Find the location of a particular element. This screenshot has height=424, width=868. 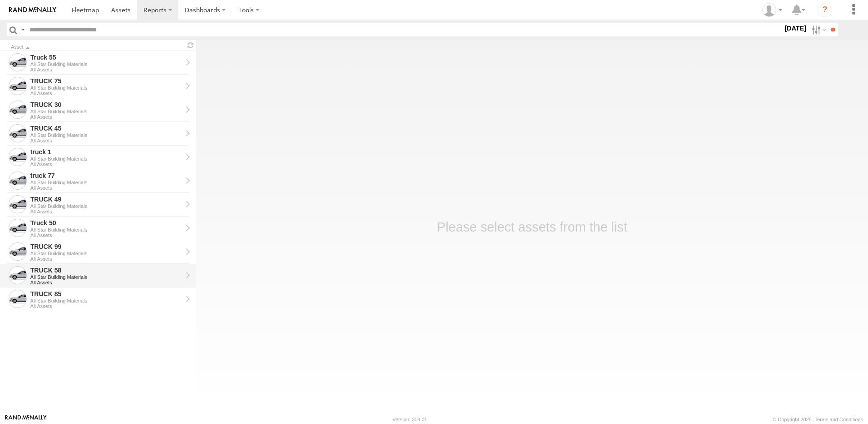

a: Terms and Conditions is located at coordinates (839, 419).